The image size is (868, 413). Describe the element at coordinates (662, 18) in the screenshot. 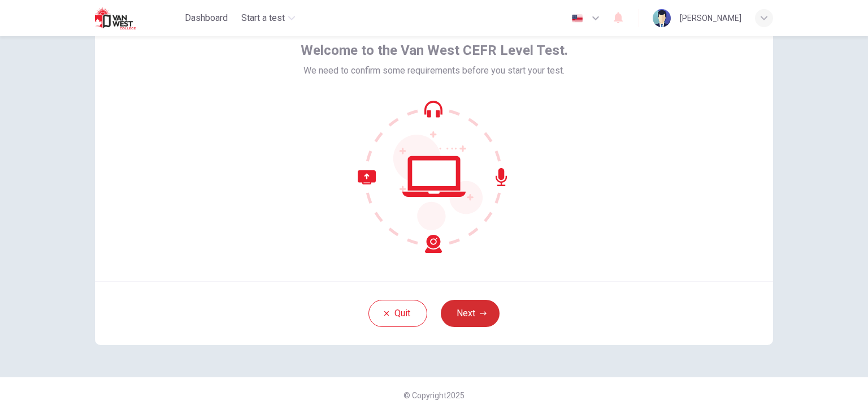

I see `img: Profile picture` at that location.